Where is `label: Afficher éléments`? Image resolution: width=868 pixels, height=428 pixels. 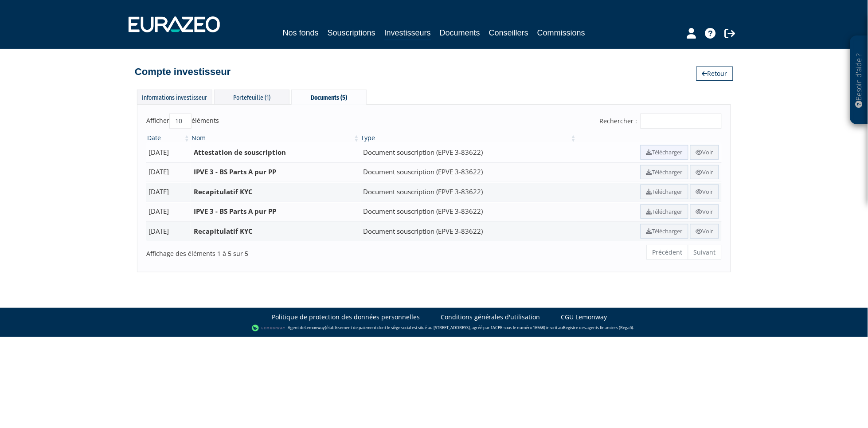 label: Afficher éléments is located at coordinates (182, 121).